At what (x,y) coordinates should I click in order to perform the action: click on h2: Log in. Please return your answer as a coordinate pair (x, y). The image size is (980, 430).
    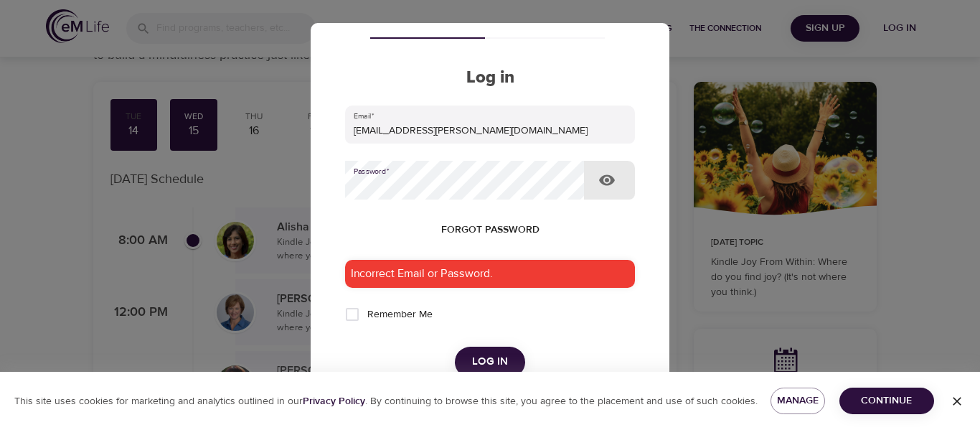
    Looking at the image, I should click on (490, 78).